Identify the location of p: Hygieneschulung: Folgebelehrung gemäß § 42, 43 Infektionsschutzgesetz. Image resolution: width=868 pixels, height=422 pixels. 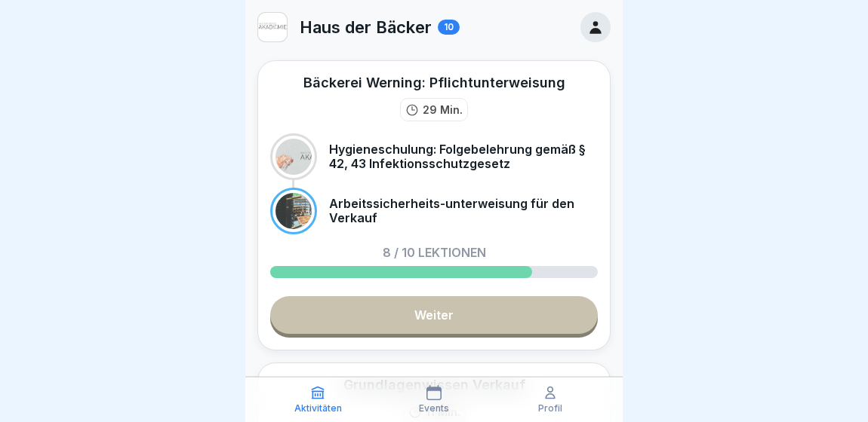
(463, 157).